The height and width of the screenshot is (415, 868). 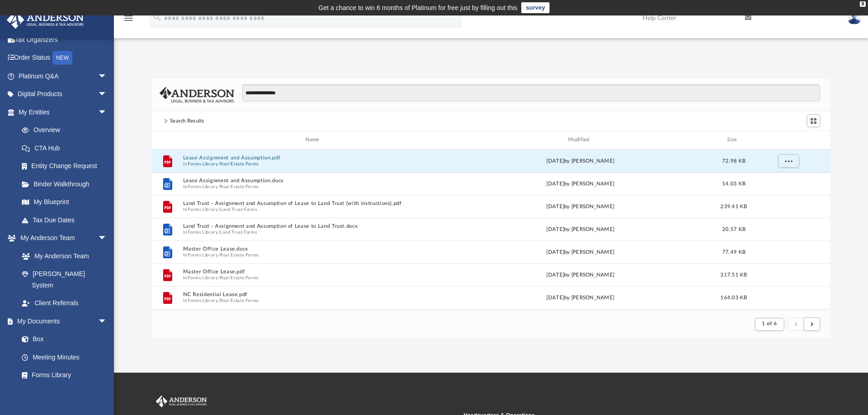 What do you see at coordinates (418, 8) in the screenshot?
I see `div: Get a chance to win 6 months of Platinum for free just by filling out this` at bounding box center [418, 8].